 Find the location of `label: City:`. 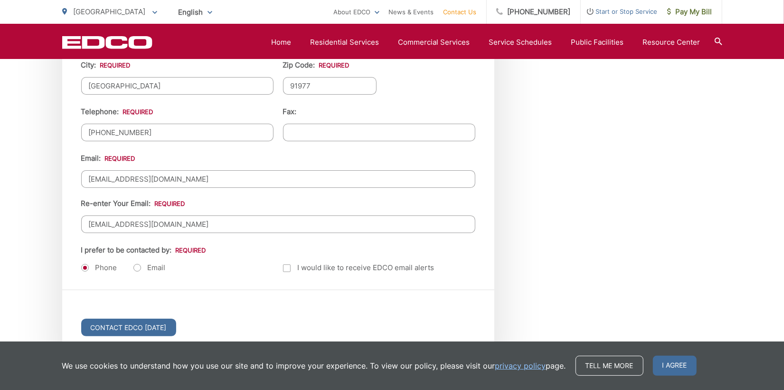

label: City: is located at coordinates (106, 65).